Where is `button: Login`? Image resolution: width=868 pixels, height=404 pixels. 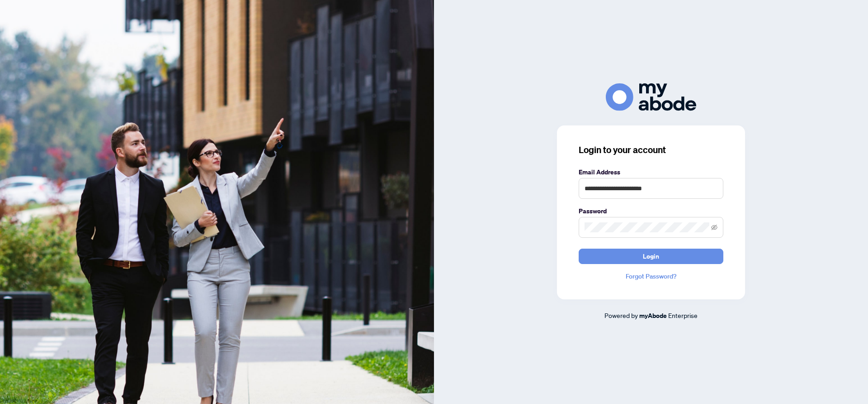
button: Login is located at coordinates (651, 256).